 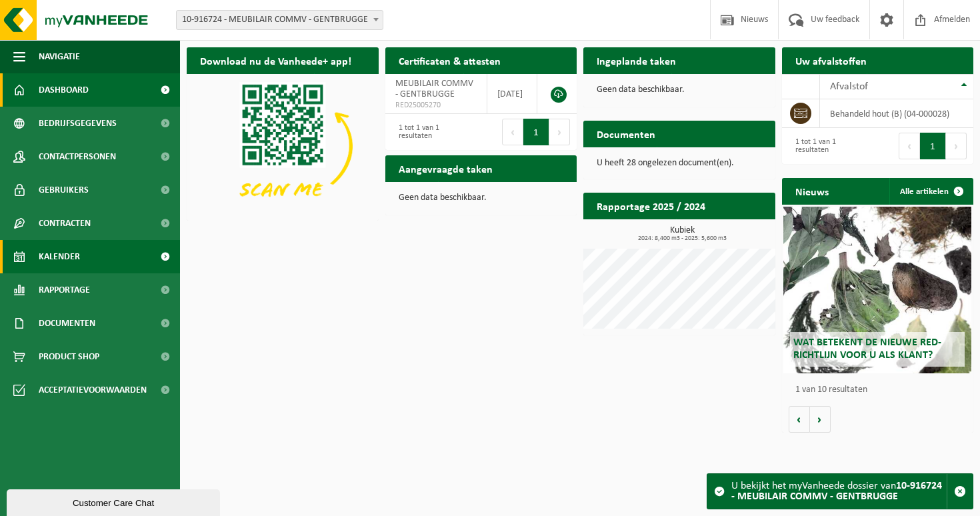 I want to click on h3: Kubiek, so click(x=683, y=234).